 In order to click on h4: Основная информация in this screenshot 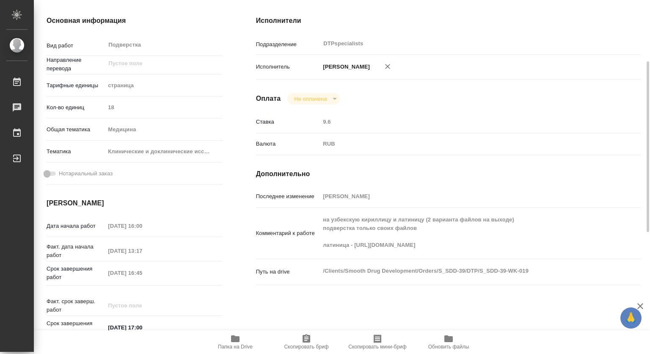, I will do `click(134, 21)`.